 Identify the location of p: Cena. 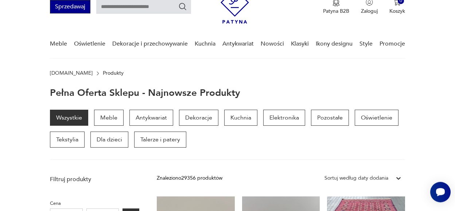
(95, 204).